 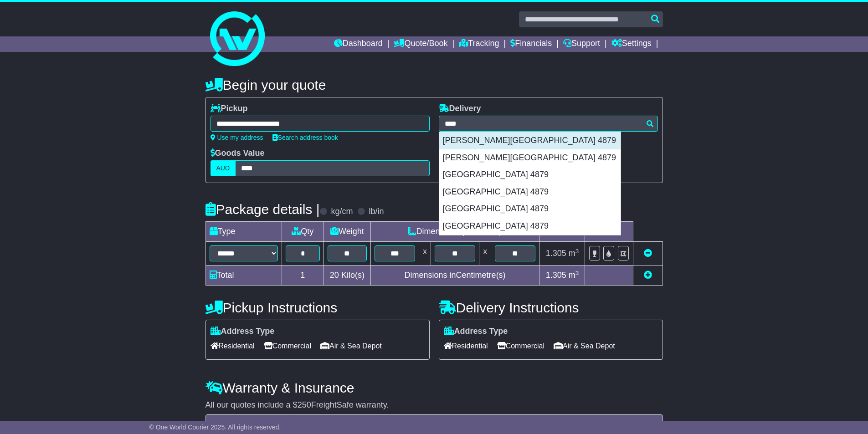 I want to click on td: 1, so click(x=303, y=275).